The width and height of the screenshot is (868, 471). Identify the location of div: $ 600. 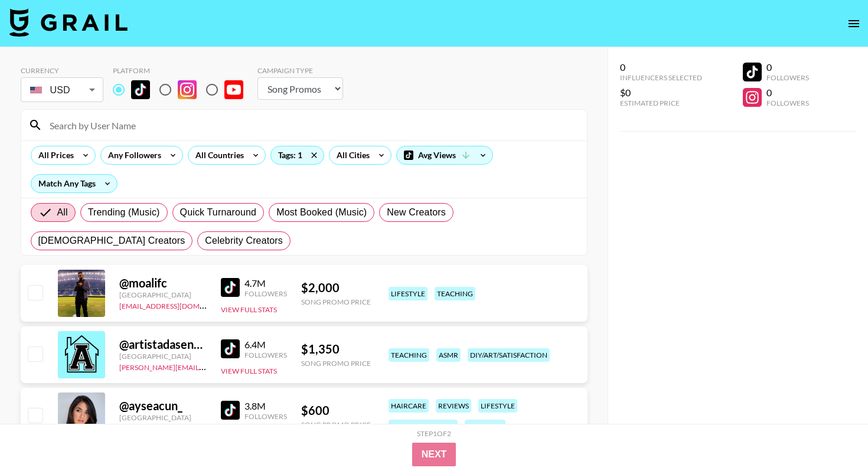
(336, 411).